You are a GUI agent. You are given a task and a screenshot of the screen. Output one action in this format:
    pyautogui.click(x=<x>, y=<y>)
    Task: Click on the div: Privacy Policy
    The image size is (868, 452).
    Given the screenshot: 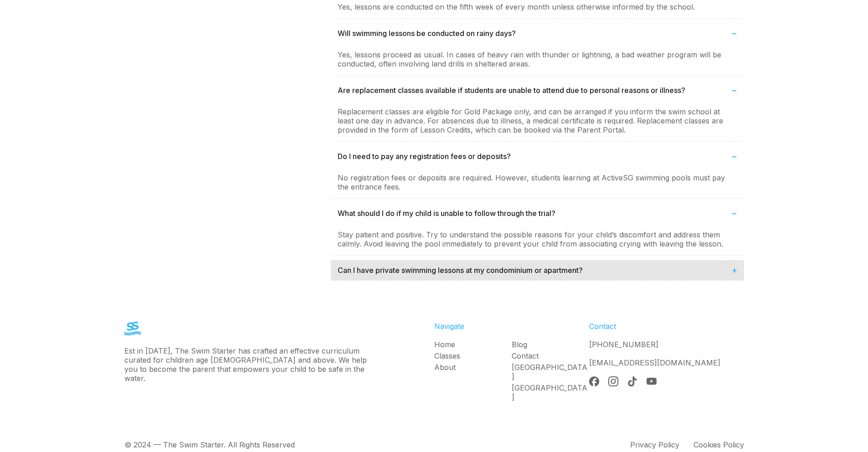 What is the action you would take?
    pyautogui.click(x=654, y=444)
    